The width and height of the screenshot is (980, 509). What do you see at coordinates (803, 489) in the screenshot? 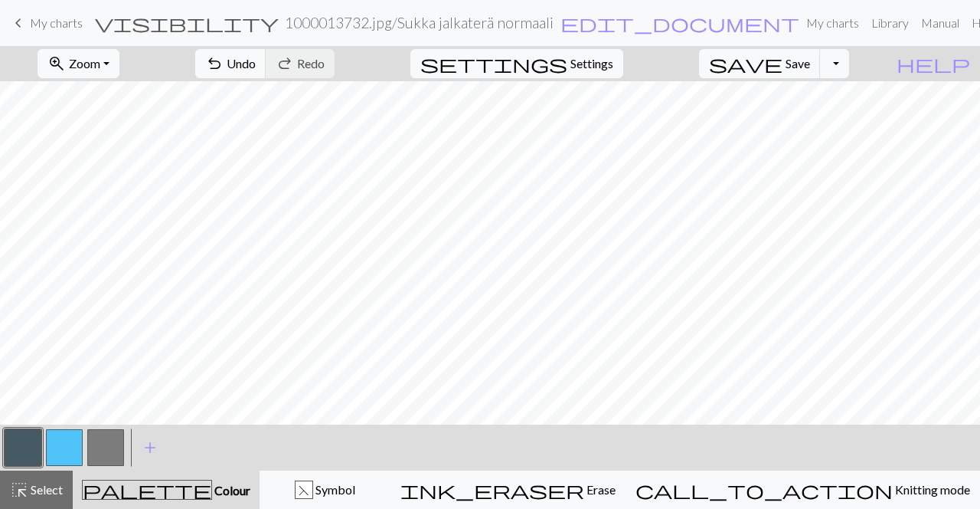
I see `button: Knitting mode` at bounding box center [803, 489].